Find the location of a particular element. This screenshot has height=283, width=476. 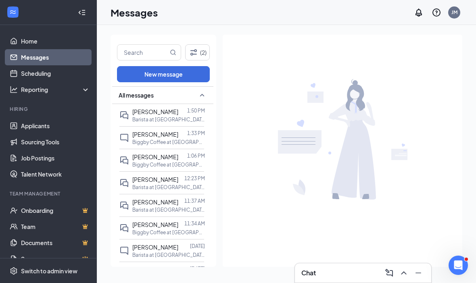

svg: MagnifyingGlass is located at coordinates (173, 52).